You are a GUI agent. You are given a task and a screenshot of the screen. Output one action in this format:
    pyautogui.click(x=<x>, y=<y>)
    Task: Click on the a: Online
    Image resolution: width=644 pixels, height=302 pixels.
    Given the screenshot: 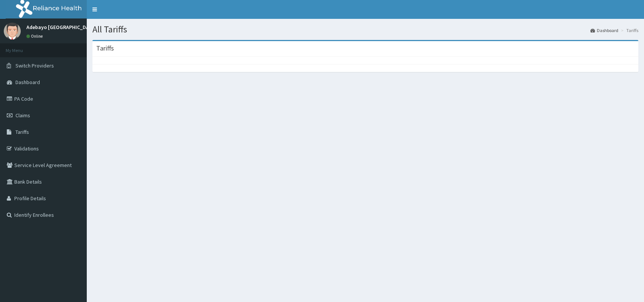 What is the action you would take?
    pyautogui.click(x=35, y=36)
    